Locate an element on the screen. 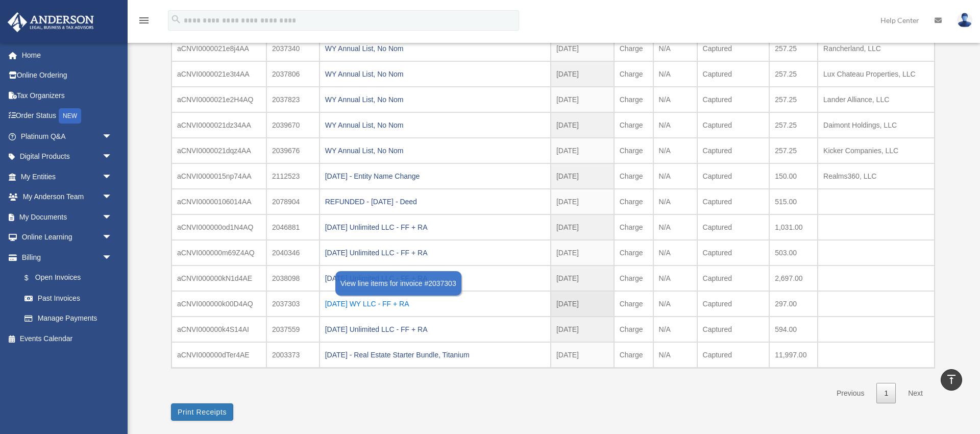  td: aCNVI0000021dqz4AA is located at coordinates (219, 151).